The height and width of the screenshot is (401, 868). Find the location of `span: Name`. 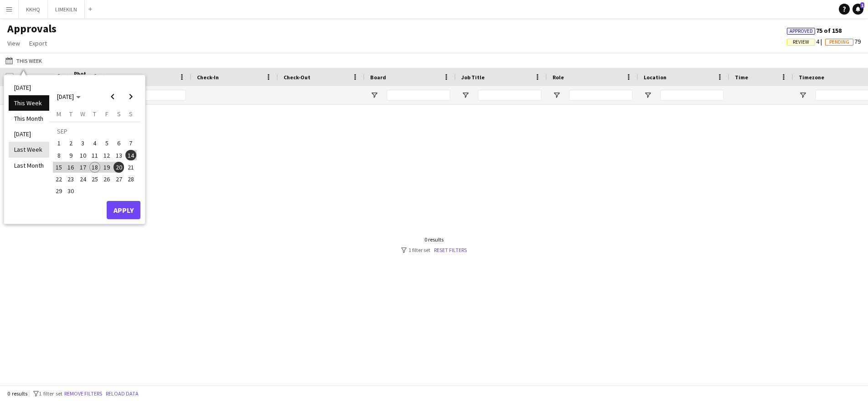

span: Name is located at coordinates (118, 77).